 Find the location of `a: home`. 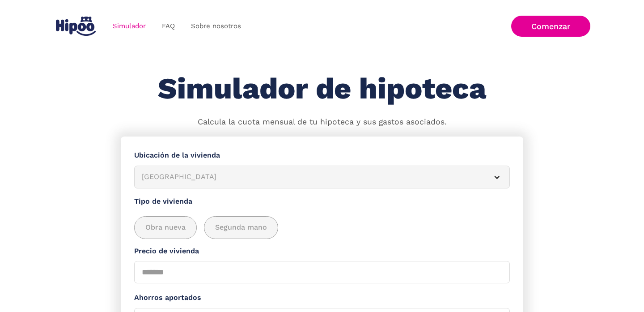

a: home is located at coordinates (76, 26).